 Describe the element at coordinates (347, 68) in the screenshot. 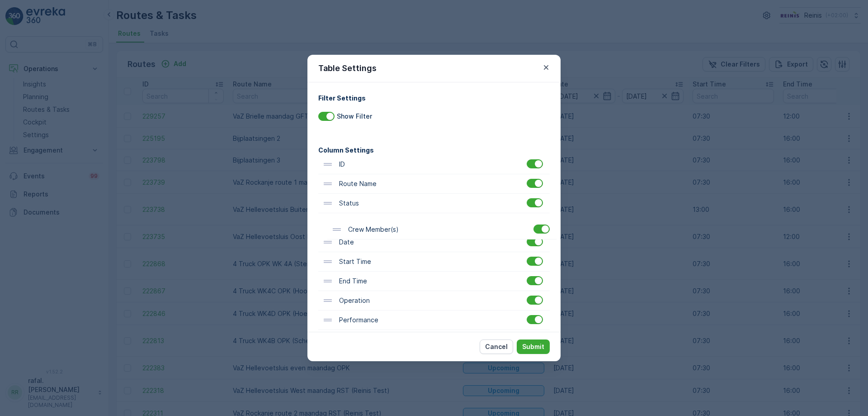

I see `p: Table Settings` at that location.